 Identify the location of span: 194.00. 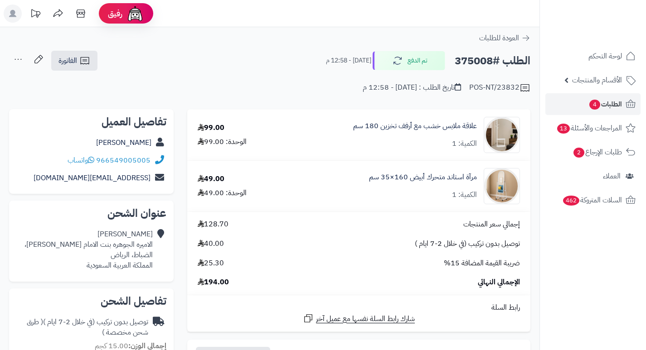
(213, 282).